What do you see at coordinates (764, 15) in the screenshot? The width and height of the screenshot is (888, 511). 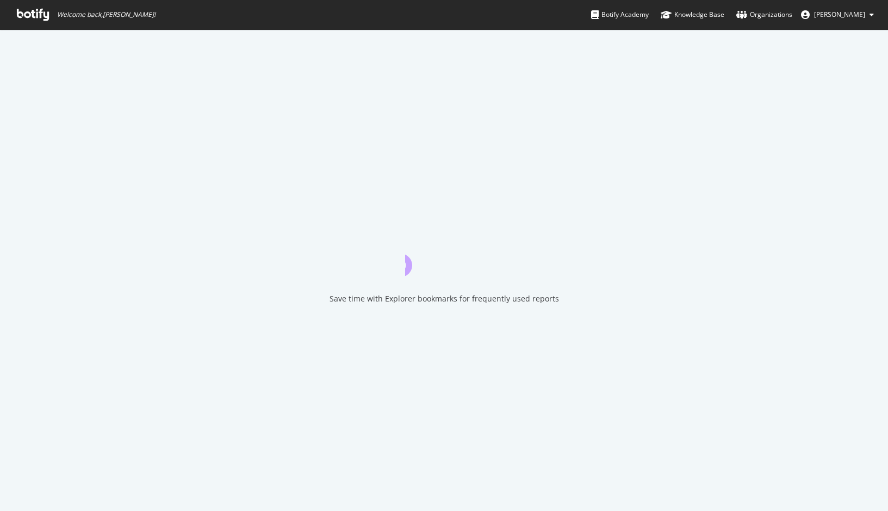 I see `div: Organizations` at bounding box center [764, 15].